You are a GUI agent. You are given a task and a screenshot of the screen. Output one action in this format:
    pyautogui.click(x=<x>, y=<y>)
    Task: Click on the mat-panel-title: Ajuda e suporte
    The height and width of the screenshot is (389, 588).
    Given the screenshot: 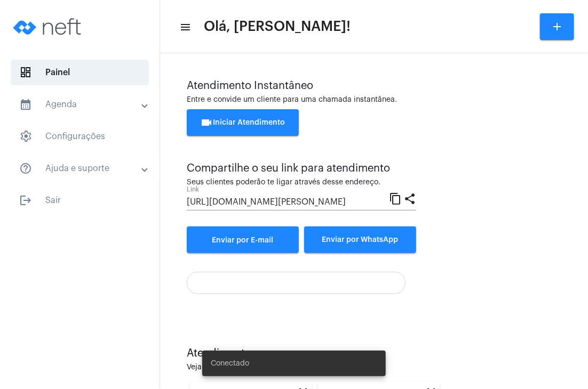 What is the action you would take?
    pyautogui.click(x=81, y=169)
    